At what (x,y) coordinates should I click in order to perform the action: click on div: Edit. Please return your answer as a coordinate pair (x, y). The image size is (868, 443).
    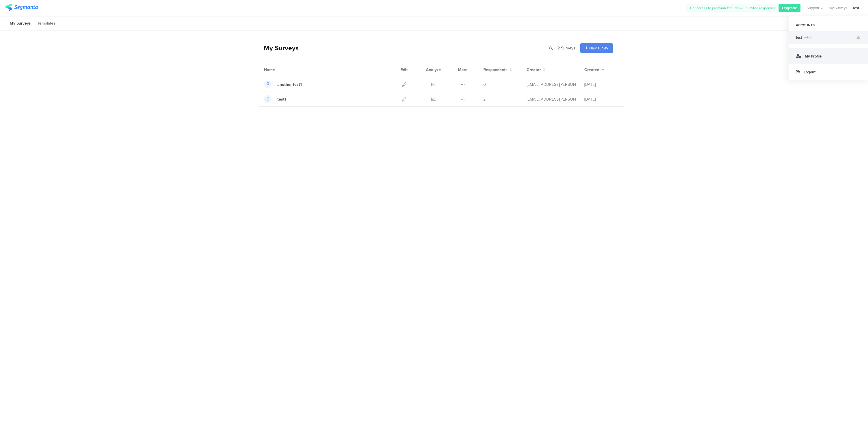
    Looking at the image, I should click on (404, 70).